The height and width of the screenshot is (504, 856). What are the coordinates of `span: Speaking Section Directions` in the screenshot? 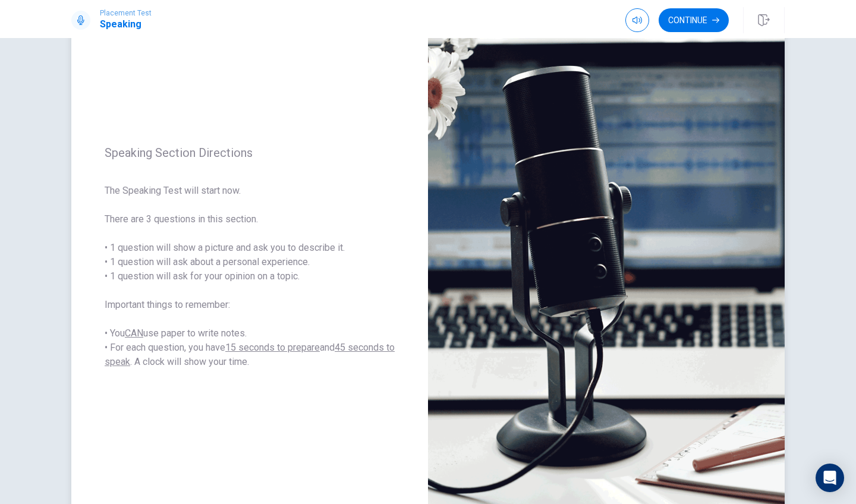 It's located at (250, 153).